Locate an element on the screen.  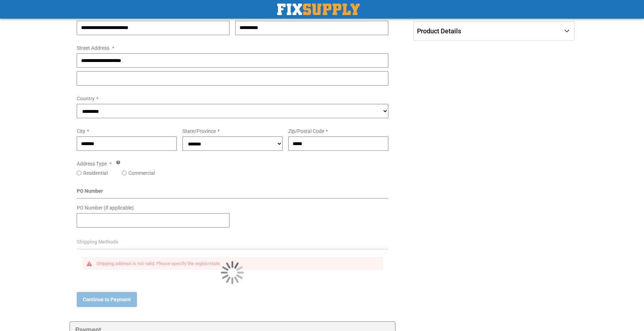
span: Zip/Postal Code is located at coordinates (306, 131).